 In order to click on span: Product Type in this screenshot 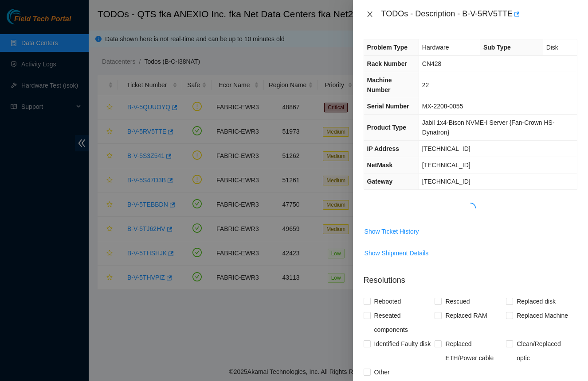, I will do `click(386, 127)`.